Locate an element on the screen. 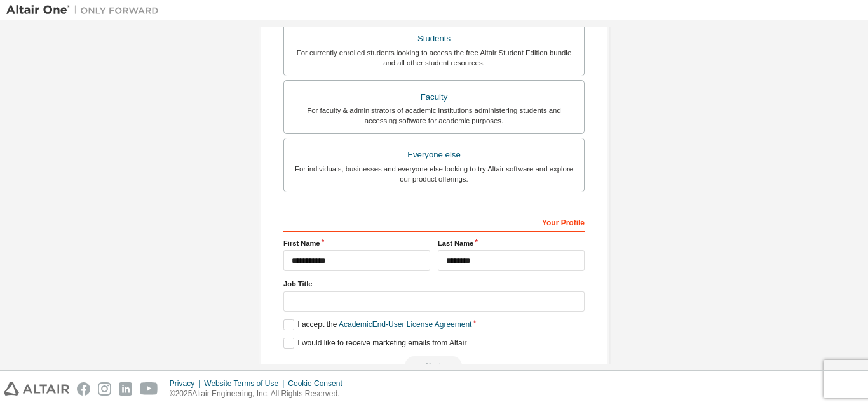 The width and height of the screenshot is (868, 407). div: Cookie Consent is located at coordinates (319, 384).